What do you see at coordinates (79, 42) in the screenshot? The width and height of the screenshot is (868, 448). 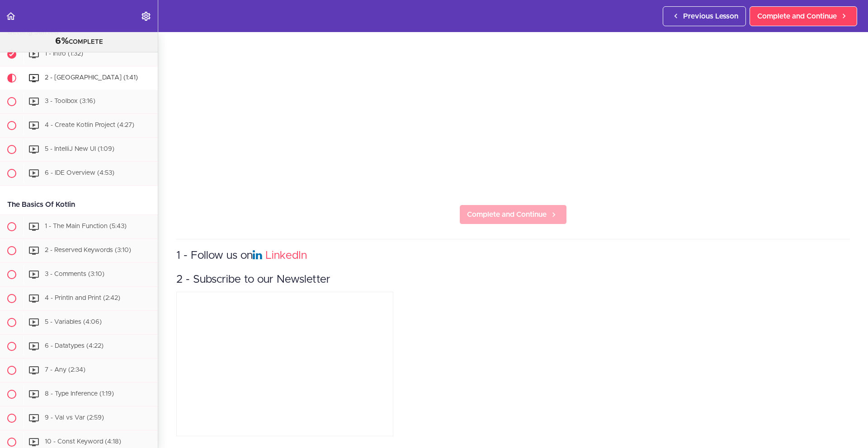 I see `div: COMPLETE` at bounding box center [79, 42].